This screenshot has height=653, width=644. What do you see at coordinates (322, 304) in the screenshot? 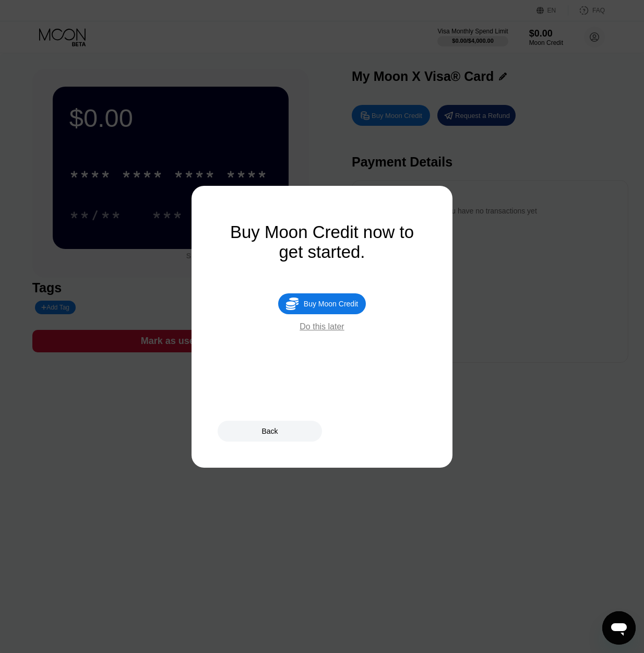
I see `div: Buy Moon Credit` at bounding box center [322, 304].